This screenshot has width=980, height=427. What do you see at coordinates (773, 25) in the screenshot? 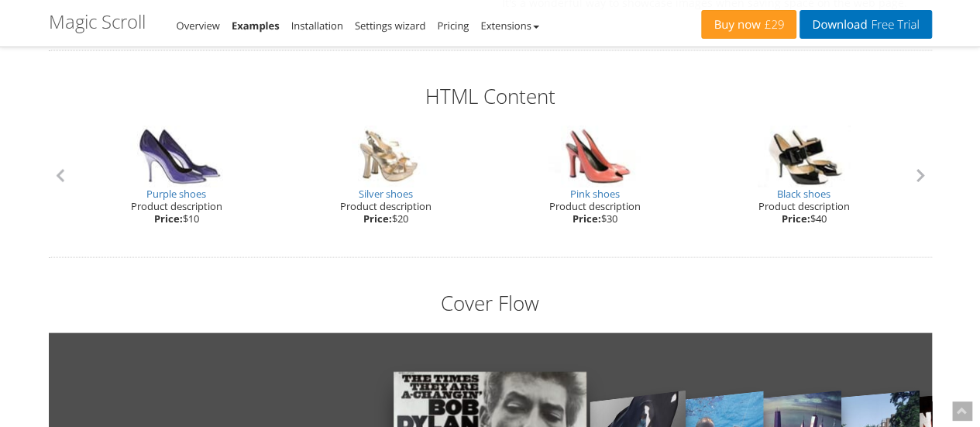
I see `span: £29` at bounding box center [773, 25].